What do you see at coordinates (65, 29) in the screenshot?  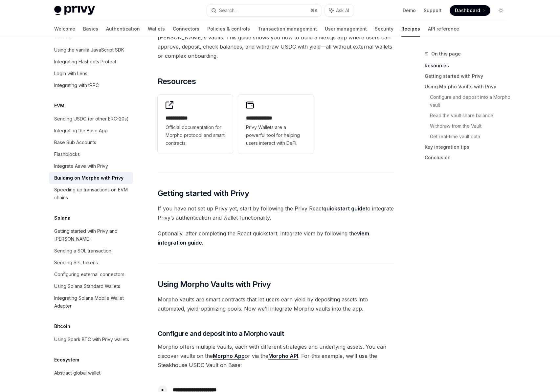 I see `a: Welcome` at bounding box center [65, 29].